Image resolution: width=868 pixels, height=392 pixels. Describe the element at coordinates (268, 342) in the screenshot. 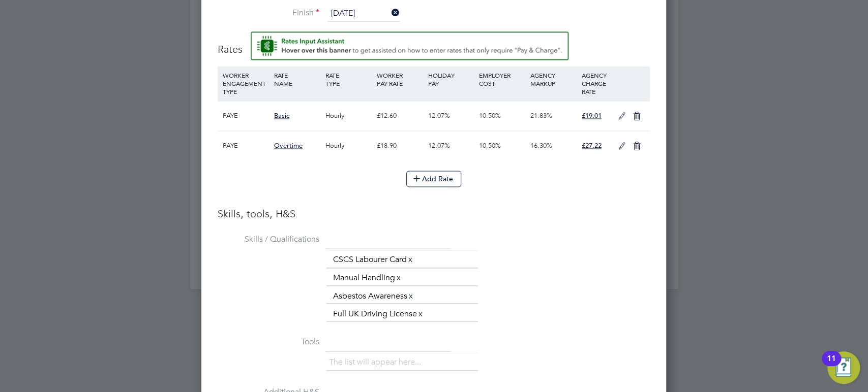

I see `label: Tools` at that location.